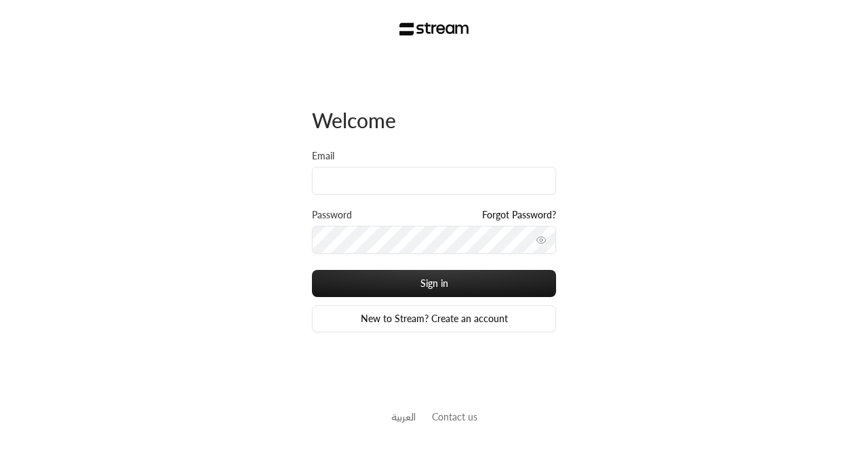 The image size is (868, 451). I want to click on label: Email, so click(323, 156).